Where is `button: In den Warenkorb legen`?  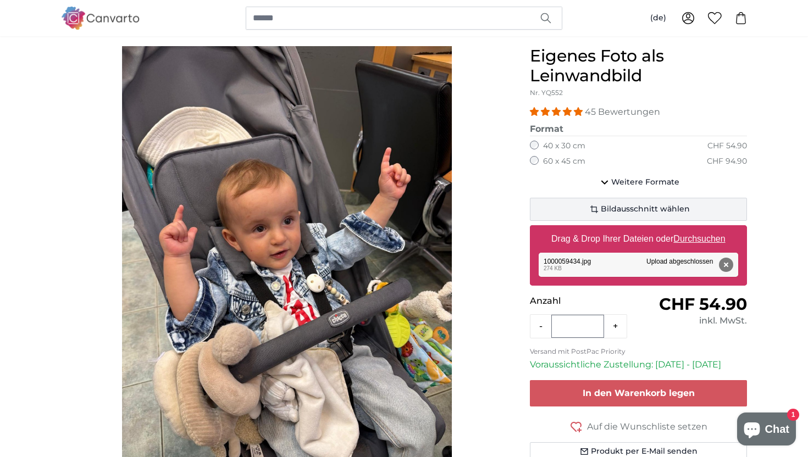
button: In den Warenkorb legen is located at coordinates (638, 393).